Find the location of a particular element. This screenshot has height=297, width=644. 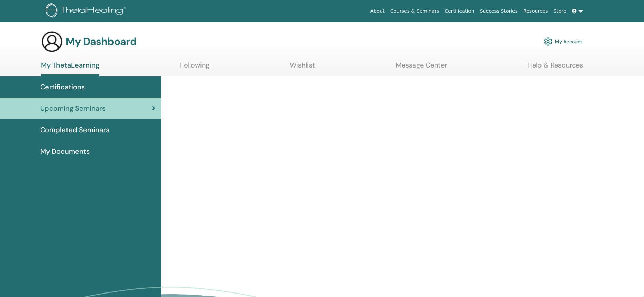

span: My Documents is located at coordinates (65, 151).